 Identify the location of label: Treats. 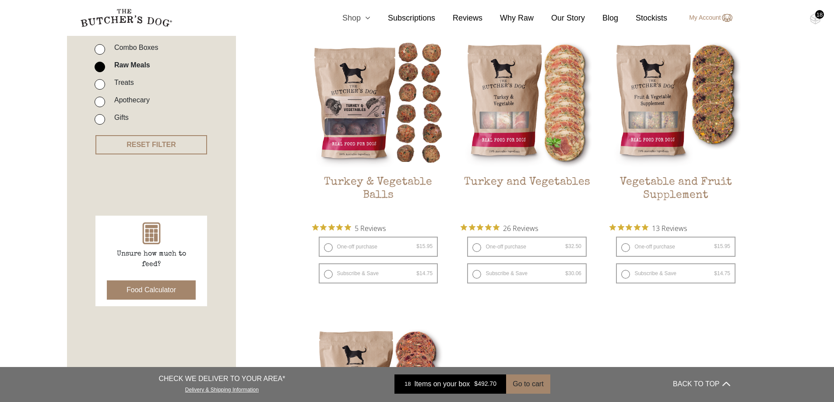
(122, 82).